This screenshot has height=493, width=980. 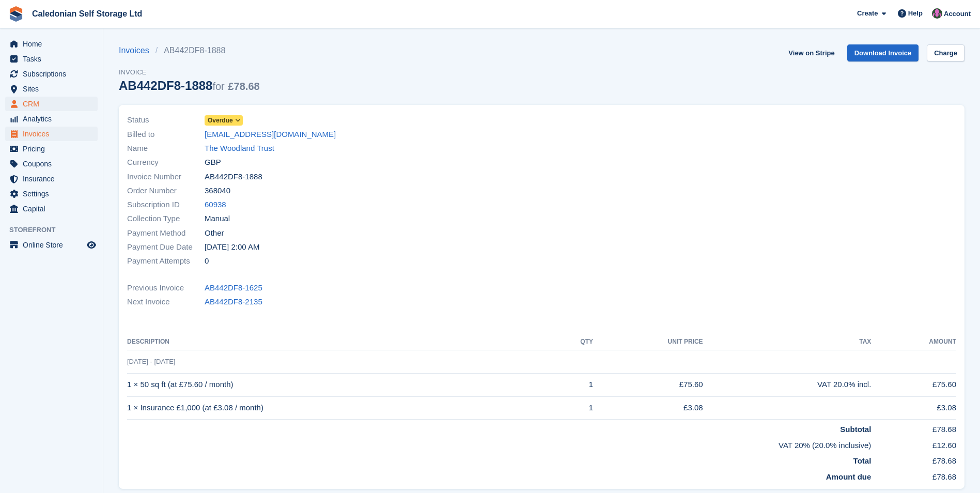 What do you see at coordinates (233, 302) in the screenshot?
I see `a: AB442DF8-2135` at bounding box center [233, 302].